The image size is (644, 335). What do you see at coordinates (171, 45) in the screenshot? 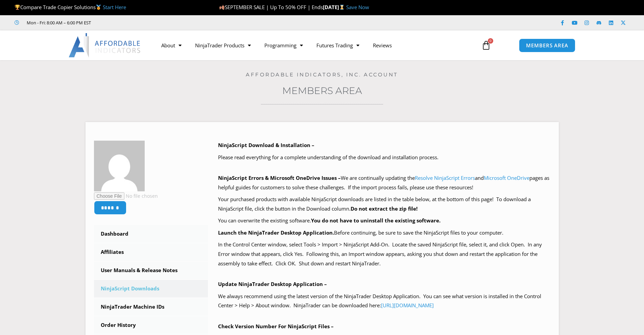
I see `a: About` at bounding box center [171, 45].